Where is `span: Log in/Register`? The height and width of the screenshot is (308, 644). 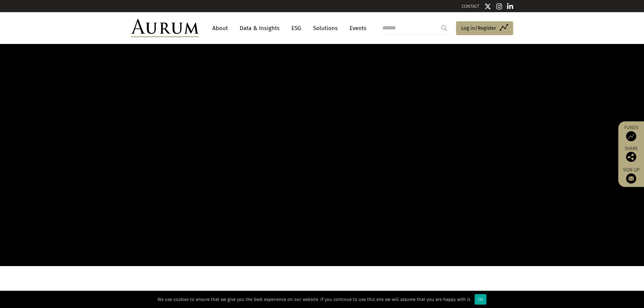
span: Log in/Register is located at coordinates (479, 28).